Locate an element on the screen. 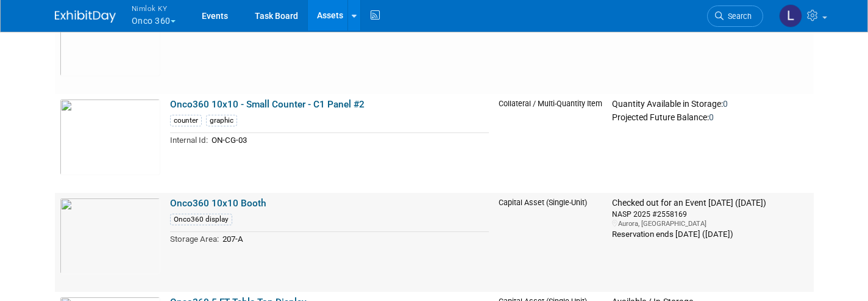 This screenshot has height=301, width=868. a: Onco360 10x10 - Small Counter - C1 Panel #2 is located at coordinates (267, 105).